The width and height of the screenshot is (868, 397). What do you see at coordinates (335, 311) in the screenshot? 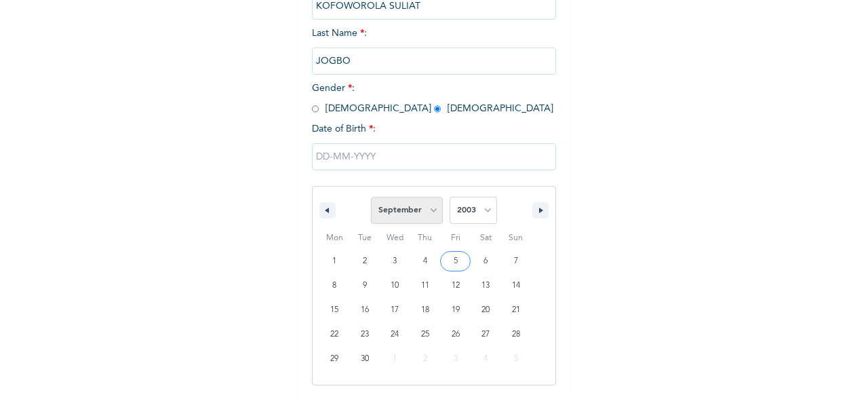
I see `button: 15` at bounding box center [335, 311].